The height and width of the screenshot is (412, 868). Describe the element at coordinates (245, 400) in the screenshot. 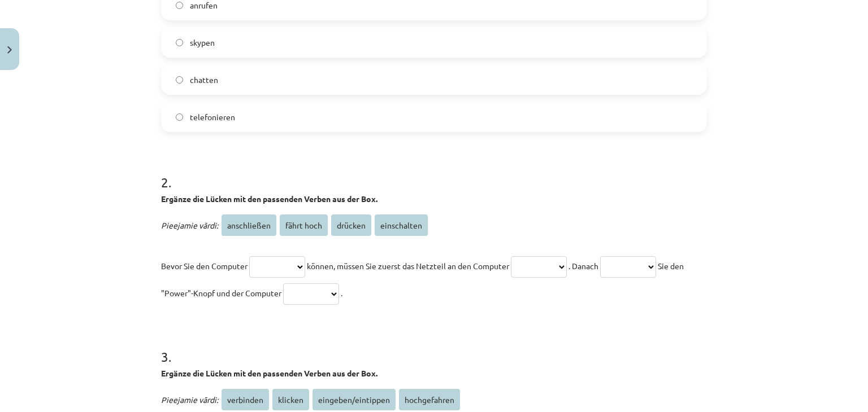

I see `span: verbinden` at that location.